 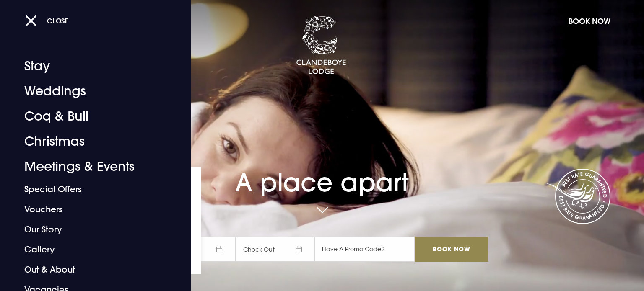 I want to click on a: Vouchers, so click(x=91, y=209).